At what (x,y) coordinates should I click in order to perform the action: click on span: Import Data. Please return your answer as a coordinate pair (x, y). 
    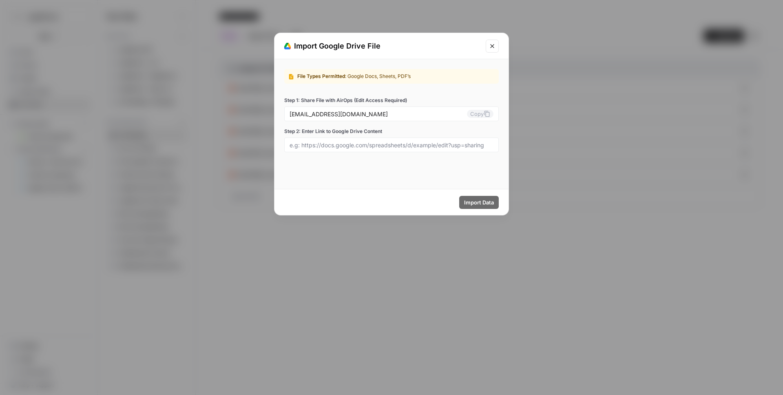
    Looking at the image, I should click on (479, 202).